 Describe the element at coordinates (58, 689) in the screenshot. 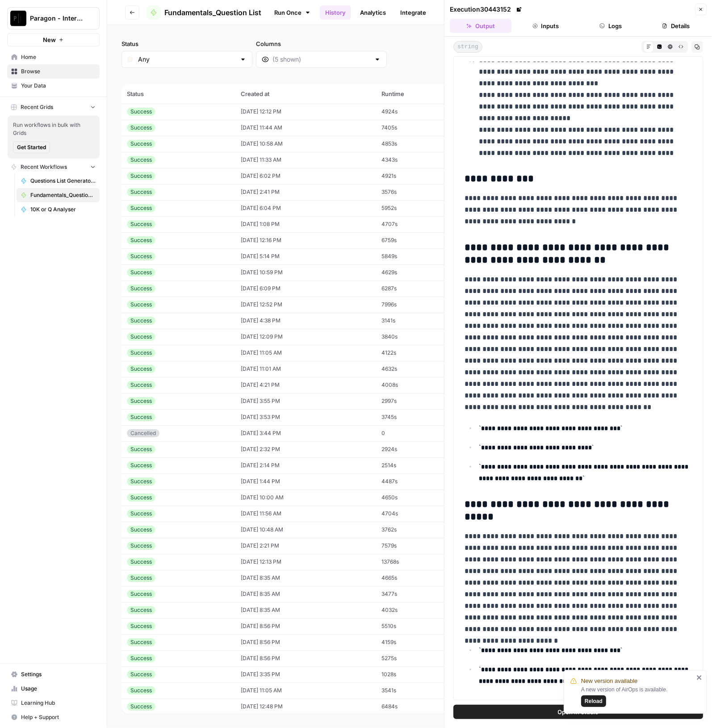

I see `span: Usage` at that location.